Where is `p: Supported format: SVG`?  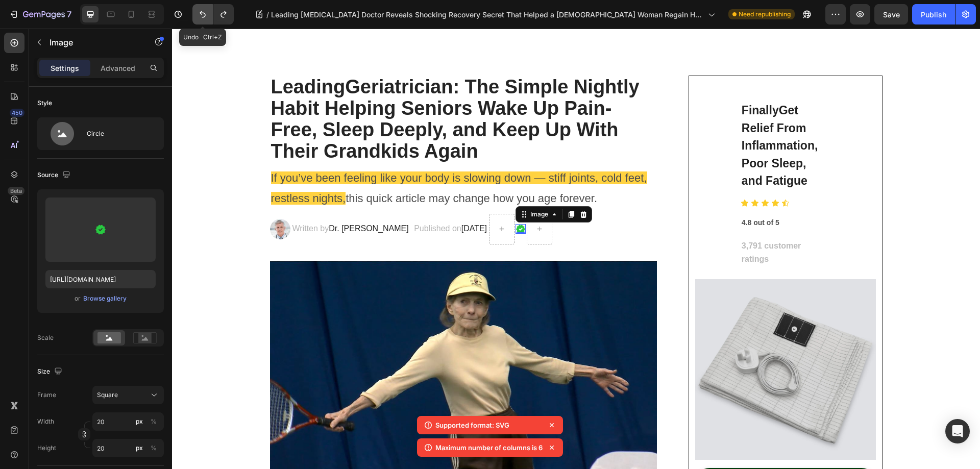 p: Supported format: SVG is located at coordinates (472, 425).